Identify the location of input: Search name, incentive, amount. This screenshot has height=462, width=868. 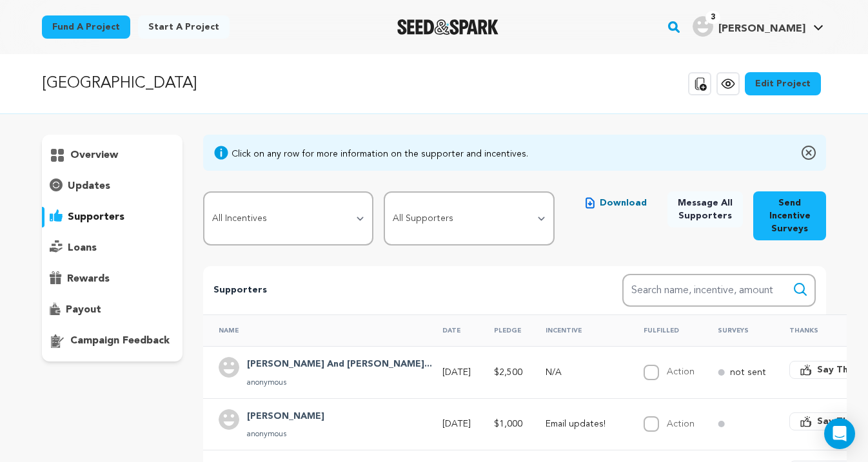
(719, 290).